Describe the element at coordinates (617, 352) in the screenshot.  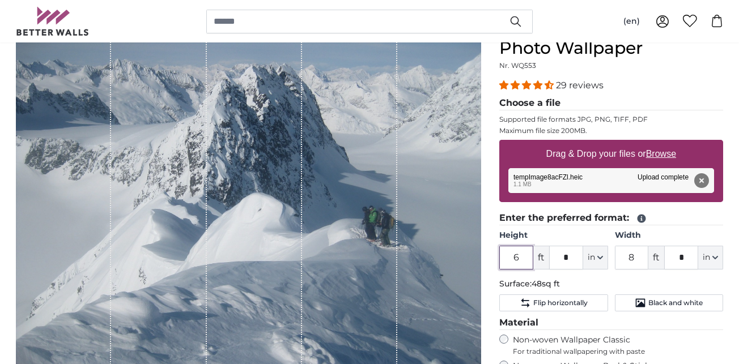
I see `span: For traditional wallpapering with paste` at that location.